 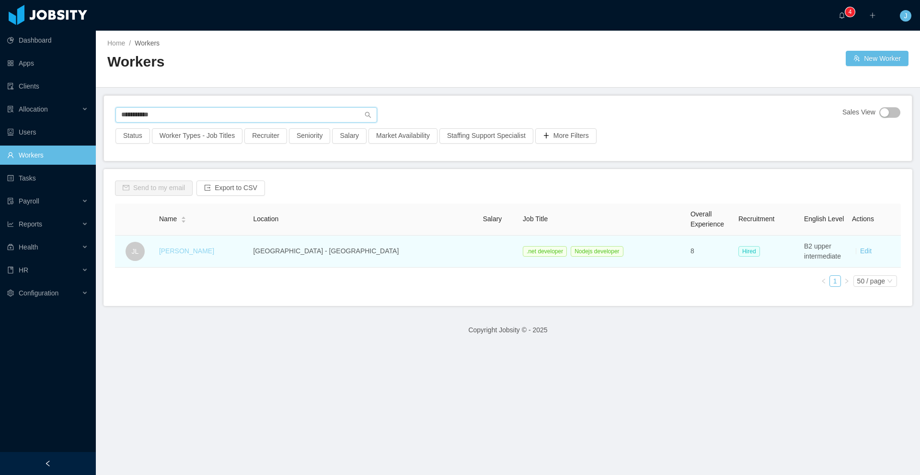 I want to click on span: HR, so click(x=23, y=270).